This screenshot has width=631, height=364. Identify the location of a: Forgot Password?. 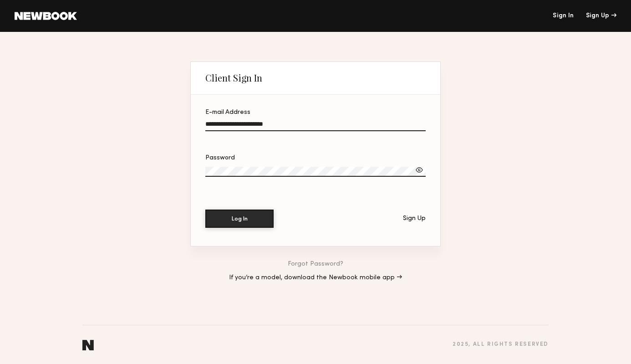
(316, 264).